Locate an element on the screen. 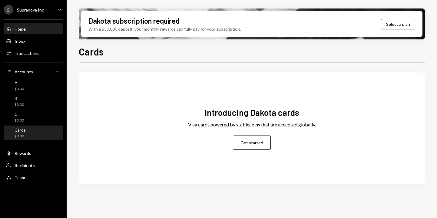 The image size is (437, 218). div: Cards is located at coordinates (20, 130).